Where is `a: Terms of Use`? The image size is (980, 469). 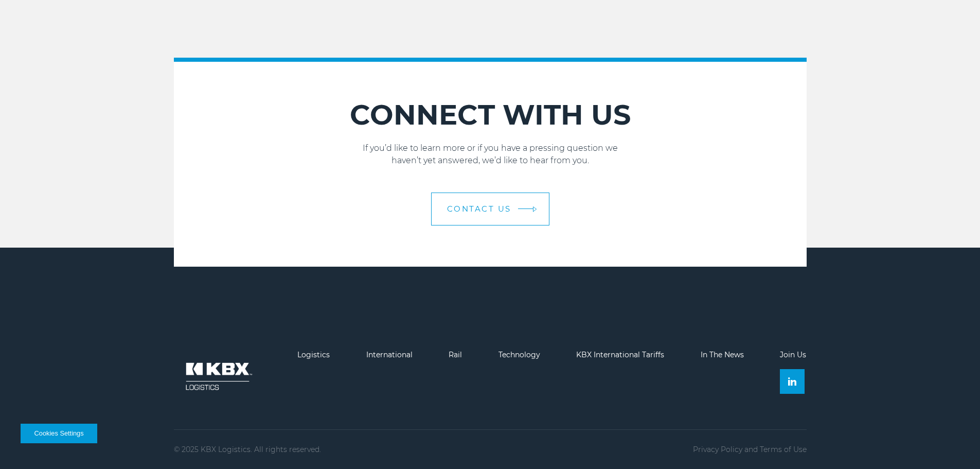 a: Terms of Use is located at coordinates (783, 449).